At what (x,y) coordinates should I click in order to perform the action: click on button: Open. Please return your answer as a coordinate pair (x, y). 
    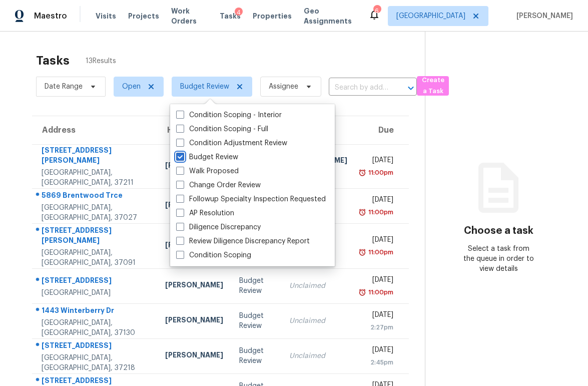
    Looking at the image, I should click on (411, 88).